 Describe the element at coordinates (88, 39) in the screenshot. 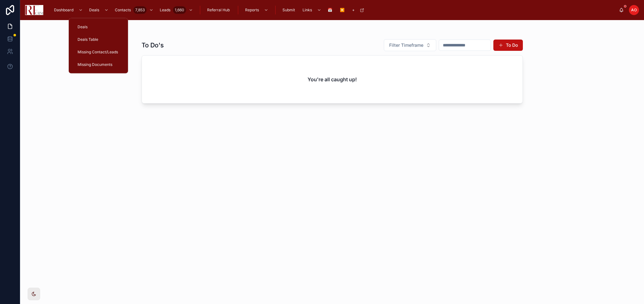

I see `span: Deals Table` at that location.